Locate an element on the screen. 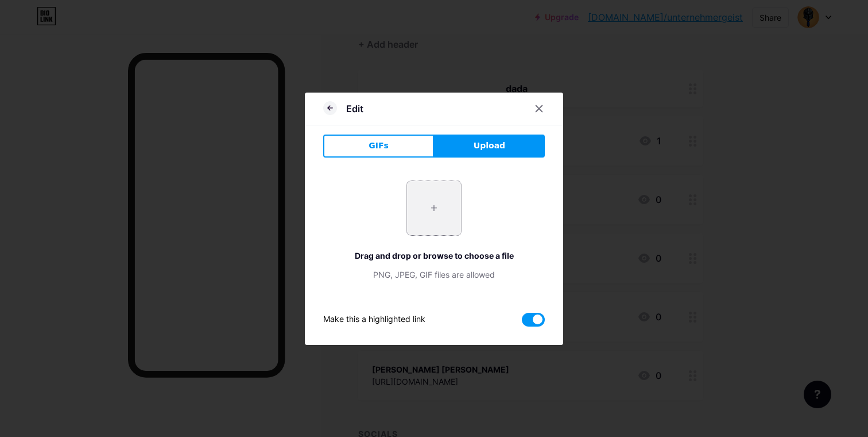  div: Edit is located at coordinates (355, 108).